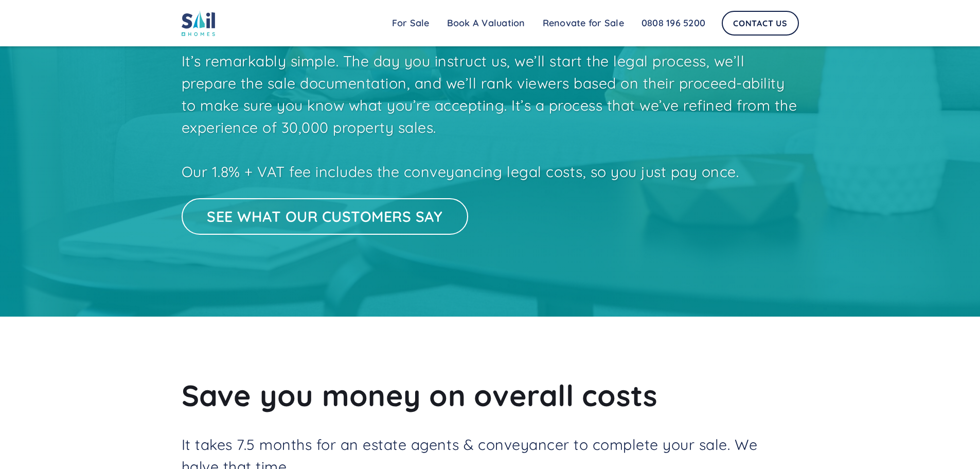 The image size is (980, 469). I want to click on p: It’s remarkably simple. The day you instruct us, we’ll start the legal process, we’ll prepare the..., so click(490, 116).